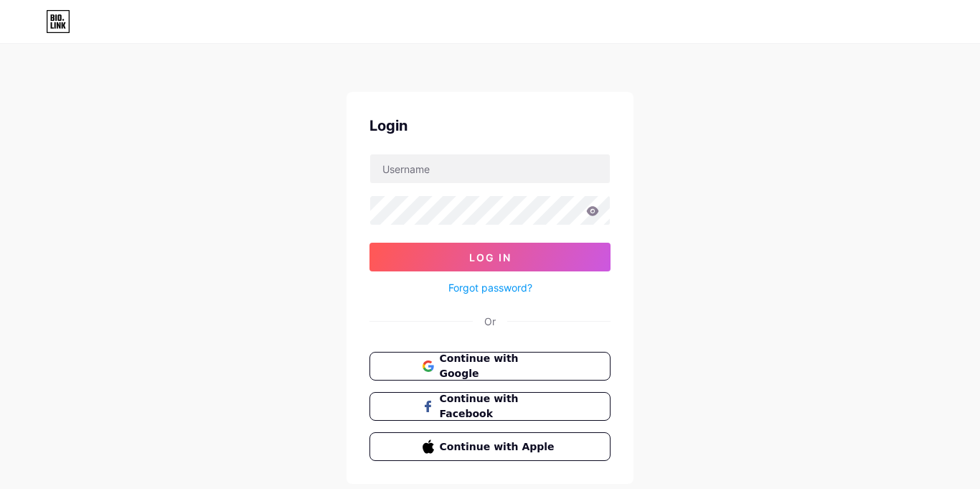  What do you see at coordinates (490, 257) in the screenshot?
I see `button: Log In` at bounding box center [490, 257].